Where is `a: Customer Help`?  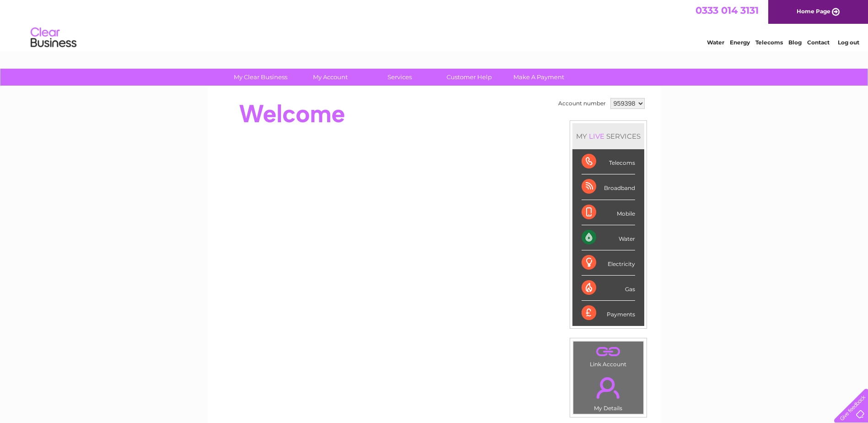
a: Customer Help is located at coordinates (469, 77).